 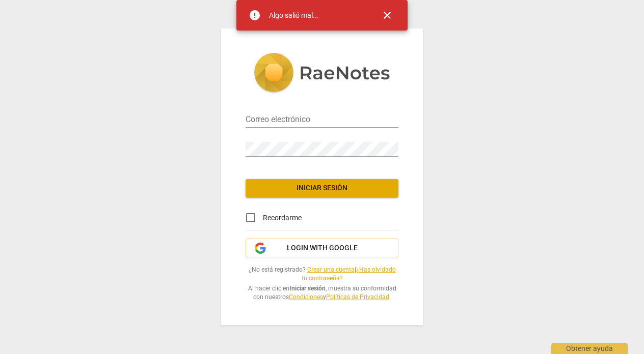 I want to click on span: close, so click(x=388, y=15).